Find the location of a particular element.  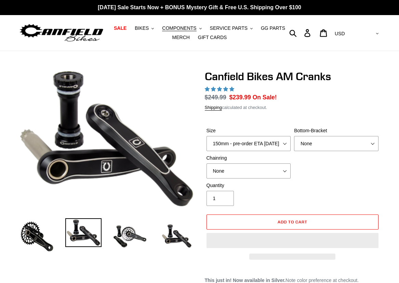

span: BIKES is located at coordinates (142, 28).